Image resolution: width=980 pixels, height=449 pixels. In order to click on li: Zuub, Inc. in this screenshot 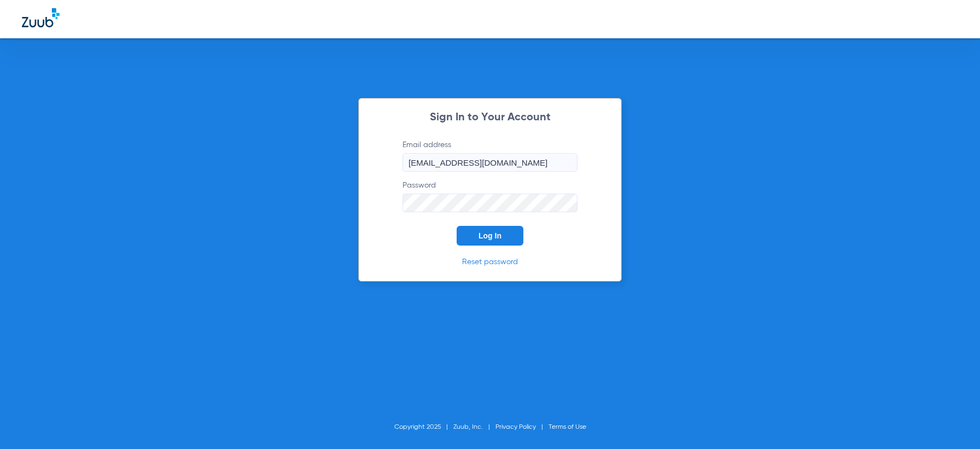, I will do `click(474, 427)`.